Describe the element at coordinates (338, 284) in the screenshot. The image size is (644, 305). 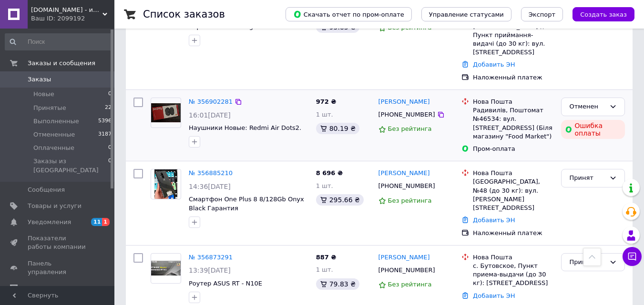
I see `div: 79.83 ₴` at that location.